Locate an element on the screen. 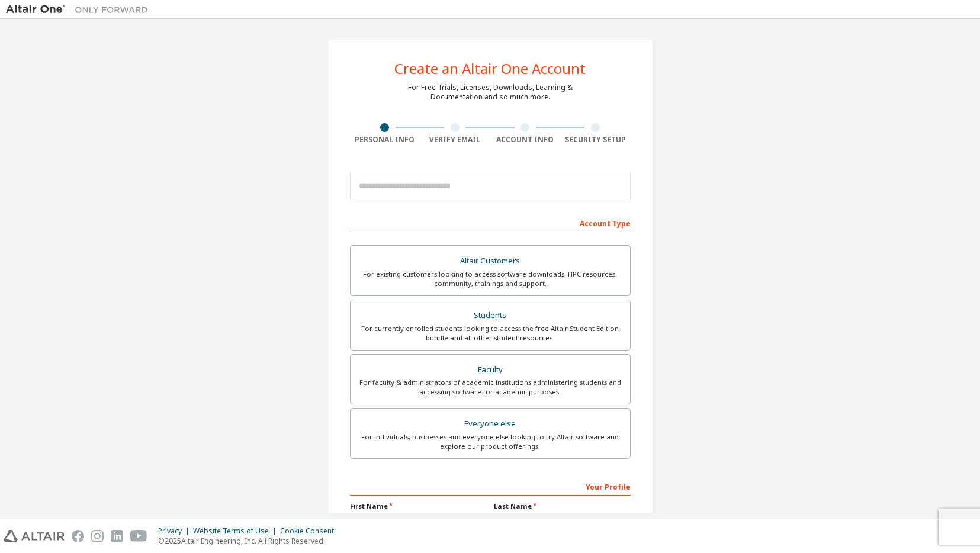 The image size is (980, 553). div: Everyone else is located at coordinates (491, 424).